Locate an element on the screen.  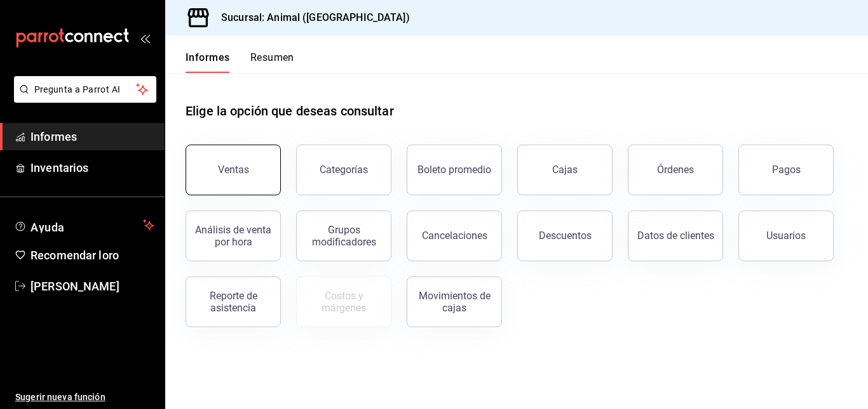
button: Grupos modificadores is located at coordinates (344, 236).